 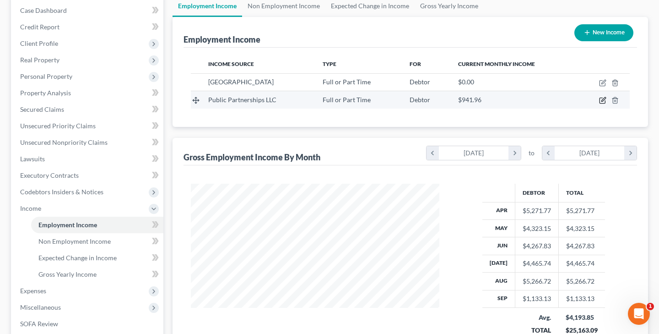 What do you see at coordinates (77, 257) in the screenshot?
I see `span: Expected Change in Income` at bounding box center [77, 257].